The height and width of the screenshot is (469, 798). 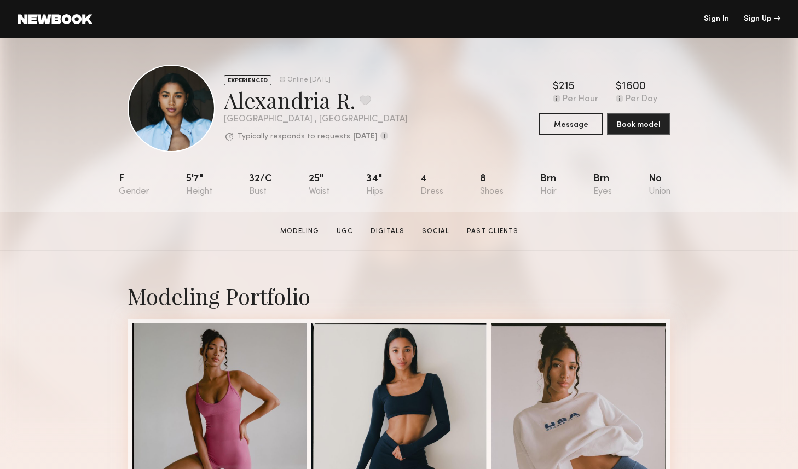 What do you see at coordinates (566, 87) in the screenshot?
I see `div: 215` at bounding box center [566, 87].